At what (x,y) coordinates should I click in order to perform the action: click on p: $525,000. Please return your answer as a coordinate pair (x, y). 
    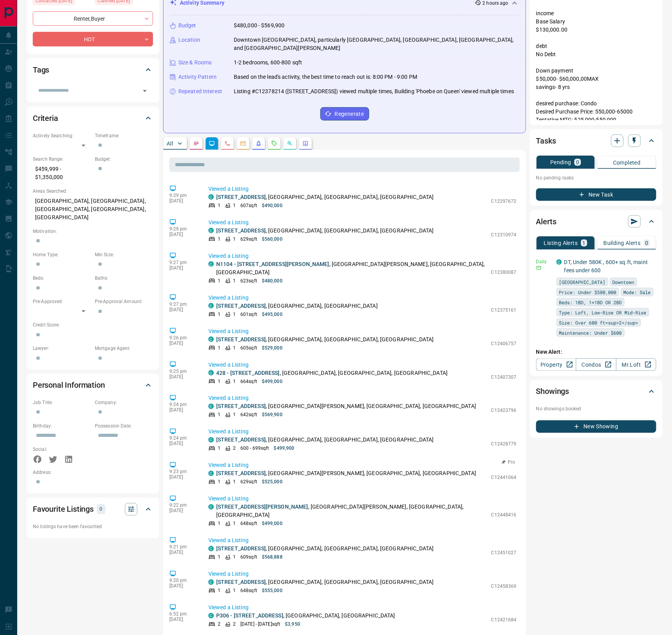
    Looking at the image, I should click on (272, 482).